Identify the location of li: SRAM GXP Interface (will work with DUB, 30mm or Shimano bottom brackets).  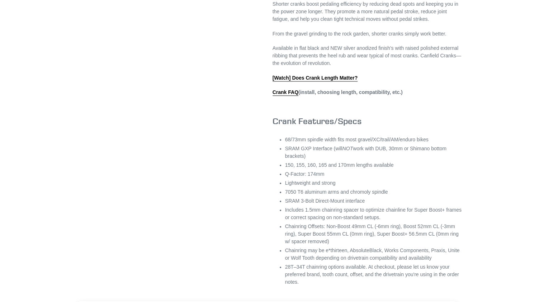
(374, 152).